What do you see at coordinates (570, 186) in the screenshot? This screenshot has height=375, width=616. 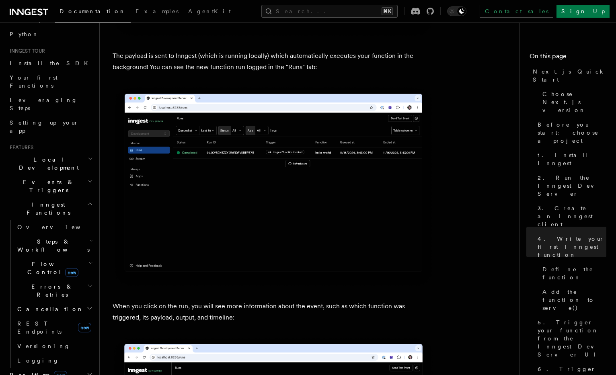 I see `a: 2. Run the Inngest Dev Server` at bounding box center [570, 186].